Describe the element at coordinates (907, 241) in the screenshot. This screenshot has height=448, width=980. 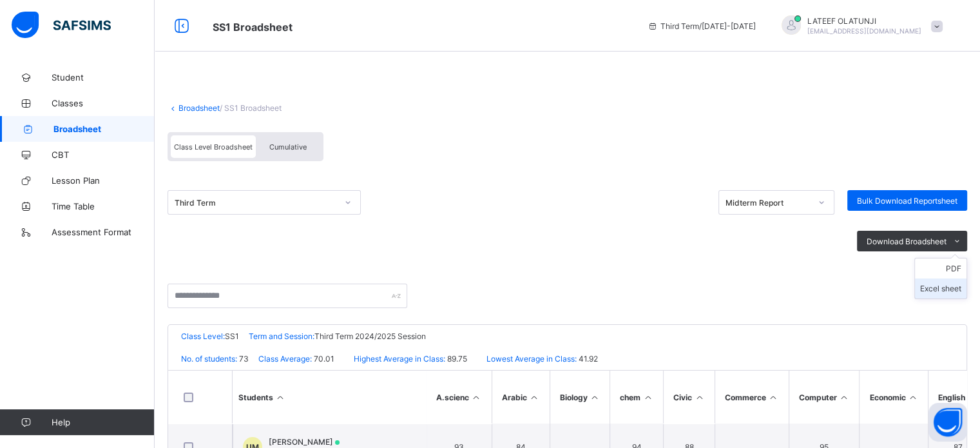
I see `span: Download Broadsheet` at that location.